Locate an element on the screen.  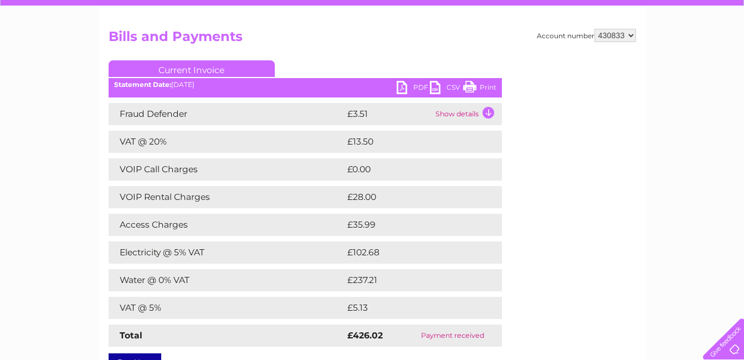
td: £28.00 is located at coordinates (412, 197).